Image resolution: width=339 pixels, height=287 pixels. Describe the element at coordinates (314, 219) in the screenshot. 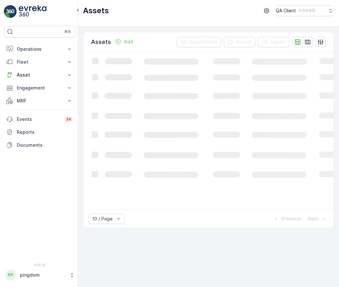

I see `p: Next` at that location.